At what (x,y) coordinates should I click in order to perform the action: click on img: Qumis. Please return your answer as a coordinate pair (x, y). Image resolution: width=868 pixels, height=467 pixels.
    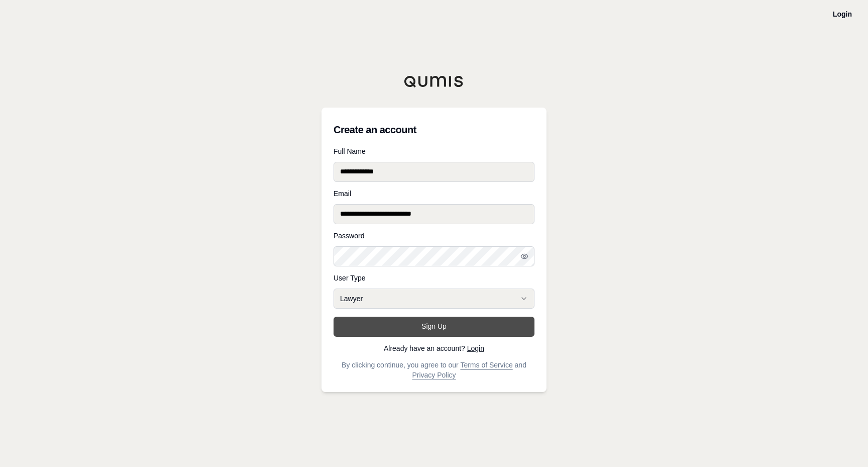
    Looking at the image, I should click on (434, 81).